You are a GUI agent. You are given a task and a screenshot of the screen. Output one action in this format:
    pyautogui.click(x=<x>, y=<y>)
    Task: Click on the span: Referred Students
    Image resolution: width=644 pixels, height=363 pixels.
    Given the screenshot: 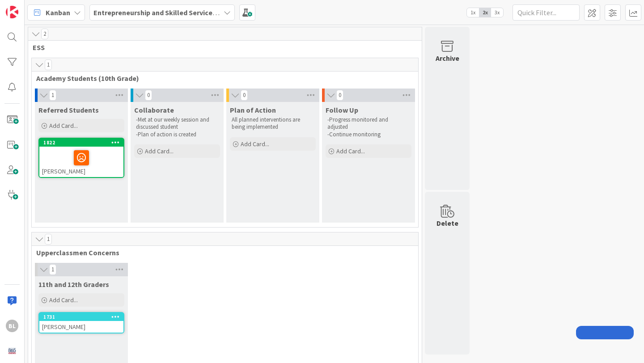 What is the action you would take?
    pyautogui.click(x=69, y=110)
    